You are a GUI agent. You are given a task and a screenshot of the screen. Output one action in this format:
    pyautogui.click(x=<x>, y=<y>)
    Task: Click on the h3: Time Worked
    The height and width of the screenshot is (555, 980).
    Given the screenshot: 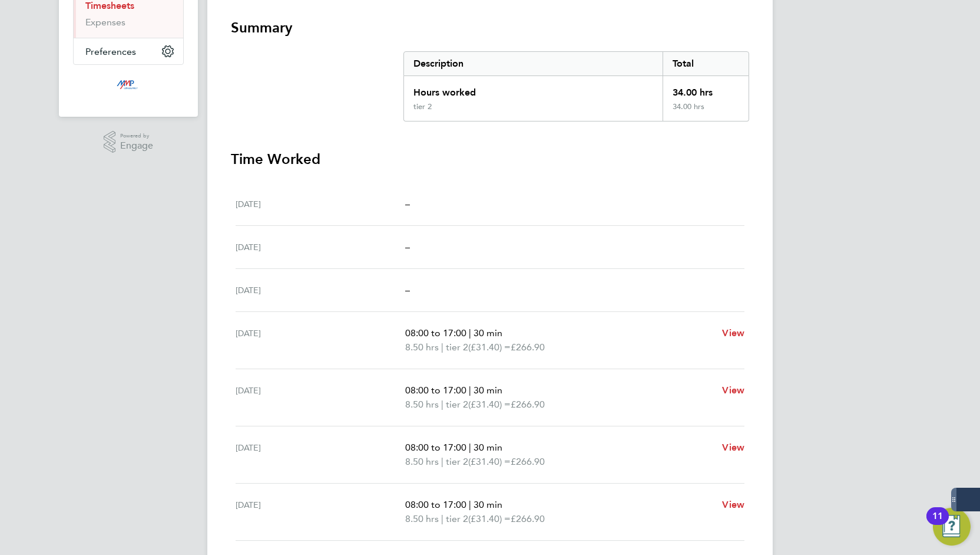 What is the action you would take?
    pyautogui.click(x=490, y=159)
    